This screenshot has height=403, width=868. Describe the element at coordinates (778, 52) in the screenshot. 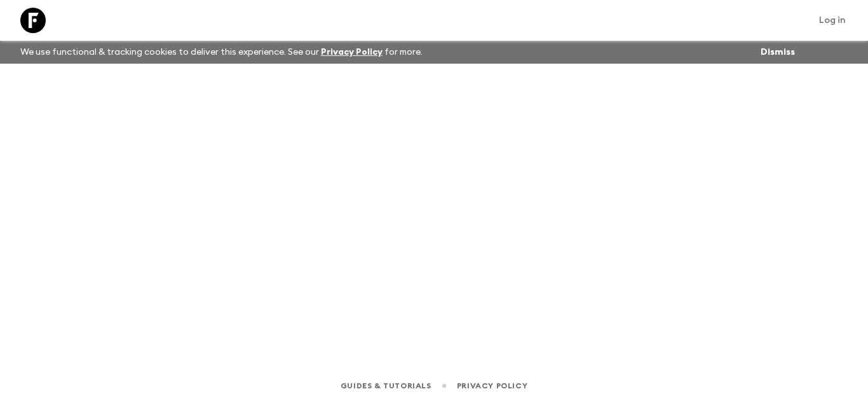

I see `button: Dismiss` at that location.